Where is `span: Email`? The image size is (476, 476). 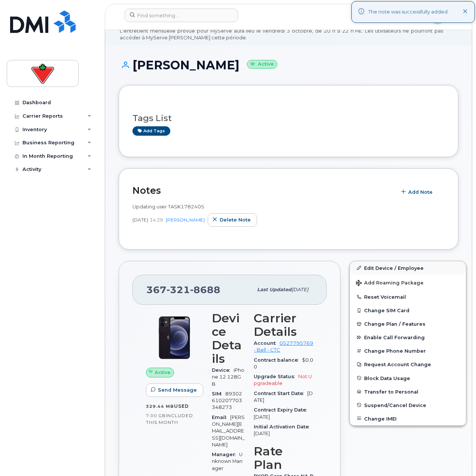
span: Email is located at coordinates (221, 417).